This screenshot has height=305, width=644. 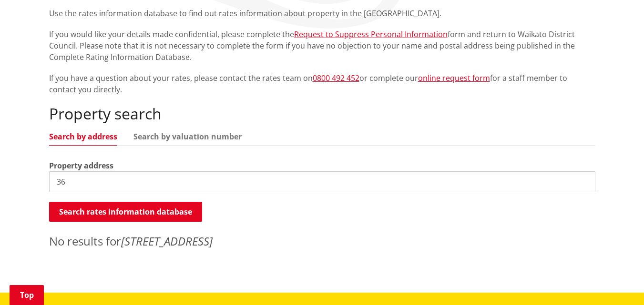 What do you see at coordinates (322, 13) in the screenshot?
I see `p: Use the rates information database to find out rates information about property in the [GEOGRAPHI...` at bounding box center [322, 13].